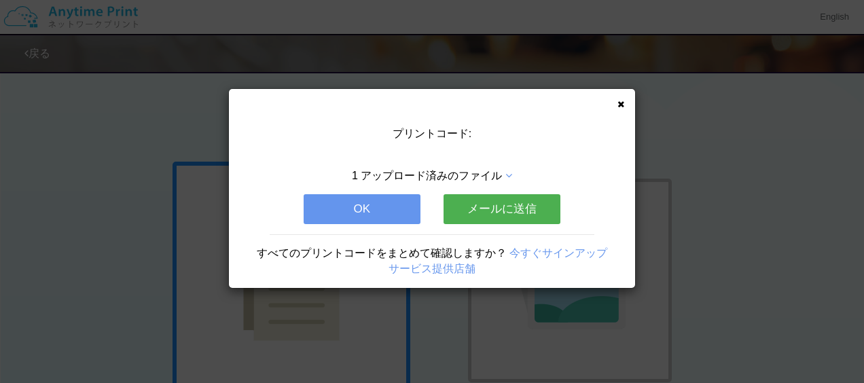 This screenshot has height=383, width=864. Describe the element at coordinates (427, 175) in the screenshot. I see `span: 1 アップロード済みのファイル` at that location.